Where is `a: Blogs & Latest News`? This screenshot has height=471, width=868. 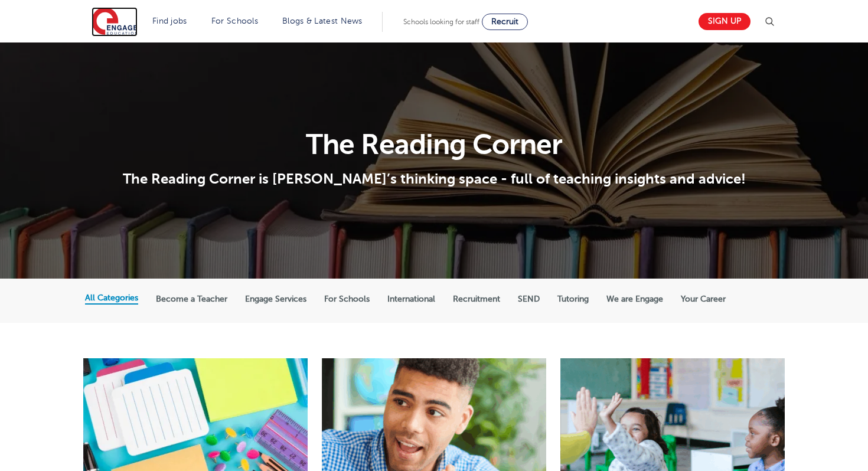 a: Blogs & Latest News is located at coordinates (322, 21).